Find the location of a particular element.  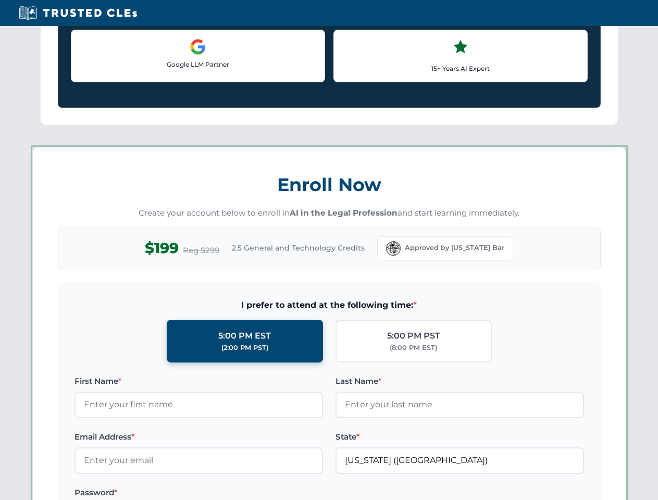

div: 5:00 PM PST is located at coordinates (414, 336).